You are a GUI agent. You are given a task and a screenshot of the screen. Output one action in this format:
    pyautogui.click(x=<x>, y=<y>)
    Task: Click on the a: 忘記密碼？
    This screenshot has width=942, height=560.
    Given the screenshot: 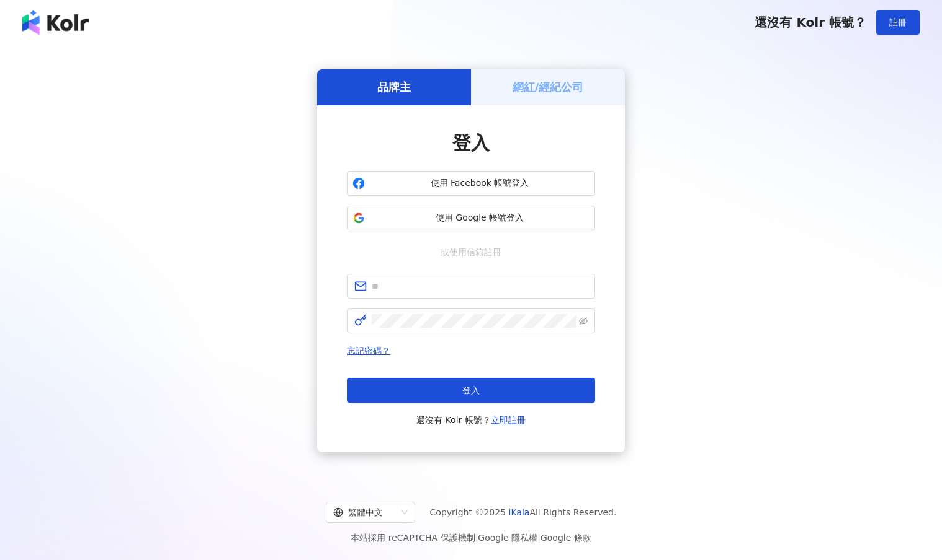 What is the action you would take?
    pyautogui.click(x=369, y=351)
    